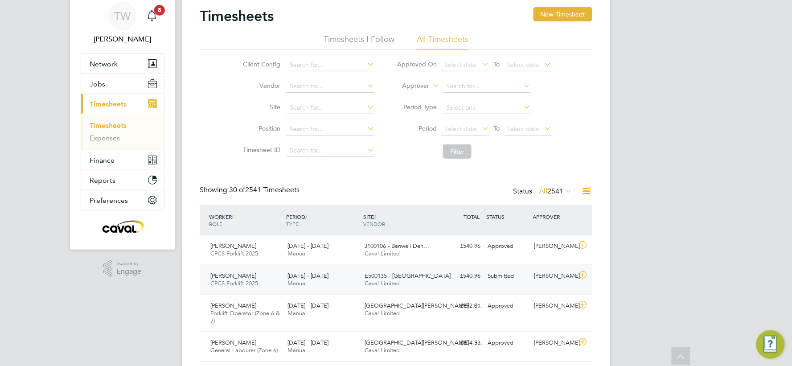 The image size is (792, 366). What do you see at coordinates (152, 16) in the screenshot?
I see `a: 8` at bounding box center [152, 16].